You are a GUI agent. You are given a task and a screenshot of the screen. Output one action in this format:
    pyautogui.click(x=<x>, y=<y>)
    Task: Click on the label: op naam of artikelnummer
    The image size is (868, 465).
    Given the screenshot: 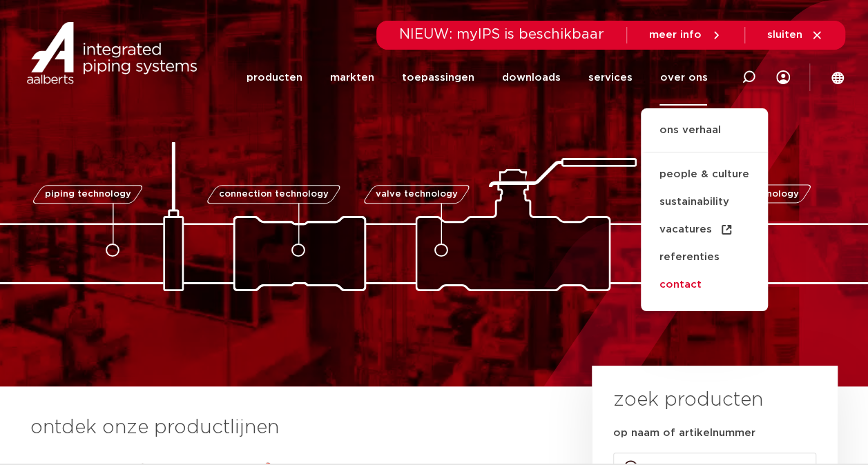 What is the action you would take?
    pyautogui.click(x=684, y=433)
    